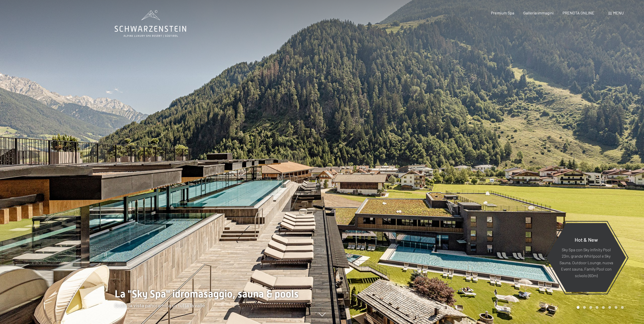 The image size is (644, 324). Describe the element at coordinates (616, 307) in the screenshot. I see `div: Carousel Page 7` at that location.